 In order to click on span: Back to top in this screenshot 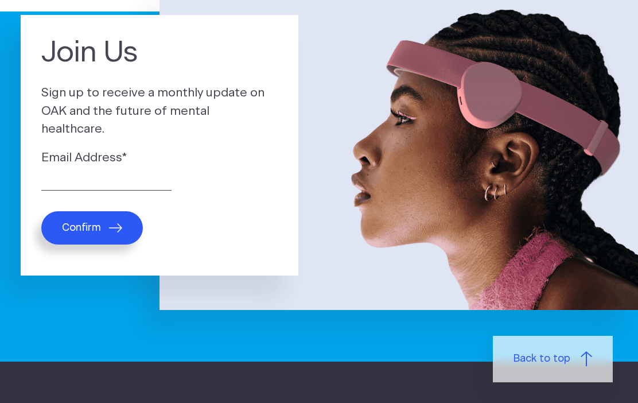, I will do `click(542, 359)`.